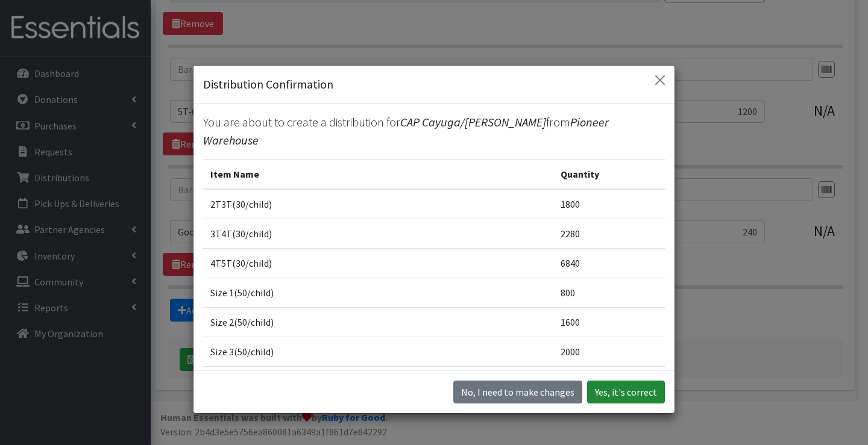 This screenshot has width=868, height=445. Describe the element at coordinates (609, 233) in the screenshot. I see `td: 2280` at that location.